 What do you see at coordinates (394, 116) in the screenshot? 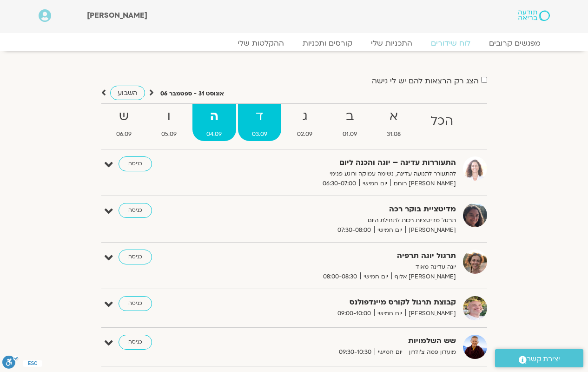
I see `strong: א` at bounding box center [394, 116].